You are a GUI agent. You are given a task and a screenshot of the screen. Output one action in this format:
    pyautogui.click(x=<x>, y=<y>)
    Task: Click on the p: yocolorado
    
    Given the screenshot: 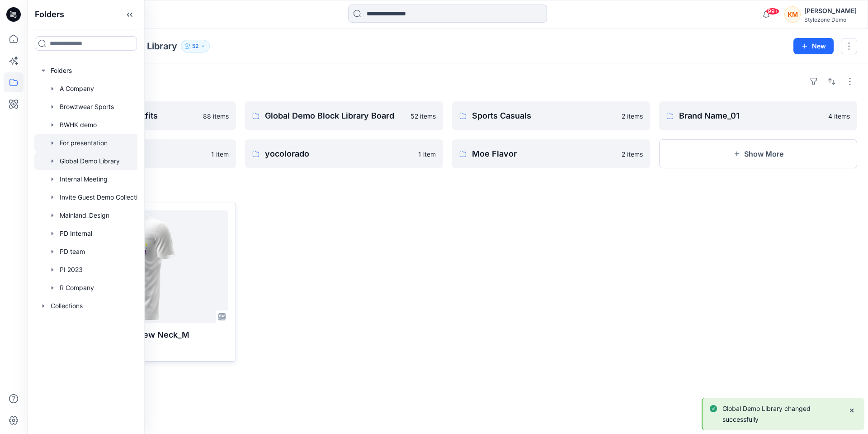 What is the action you would take?
    pyautogui.click(x=338, y=154)
    